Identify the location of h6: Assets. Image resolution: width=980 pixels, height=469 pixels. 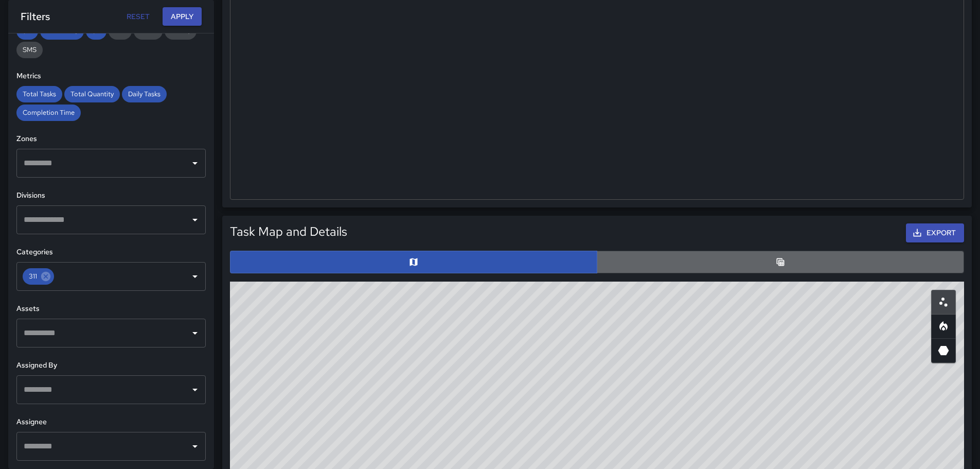
(111, 309).